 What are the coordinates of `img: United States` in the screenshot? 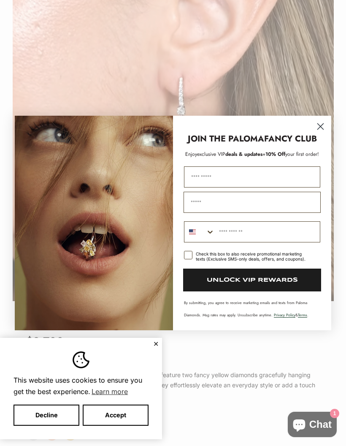 It's located at (192, 232).